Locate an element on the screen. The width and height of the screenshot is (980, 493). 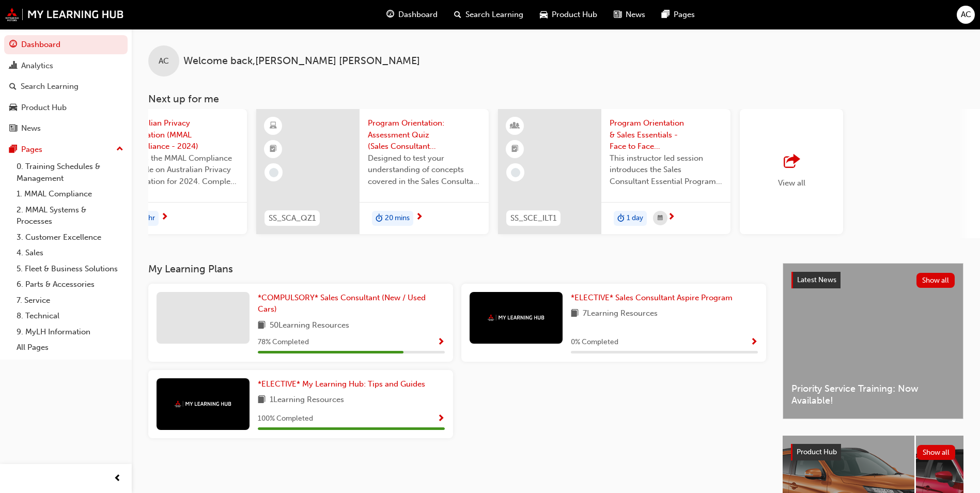
button: DashboardAnalyticsSearch LearningProduct HubNews is located at coordinates (66, 86).